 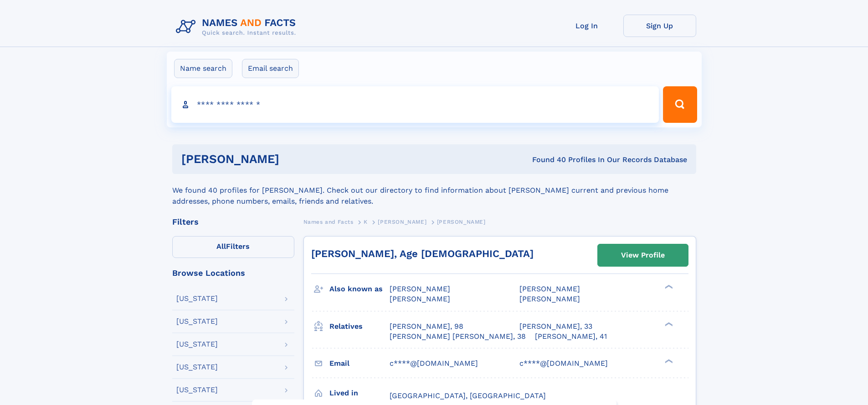 I want to click on input: search input, so click(x=415, y=104).